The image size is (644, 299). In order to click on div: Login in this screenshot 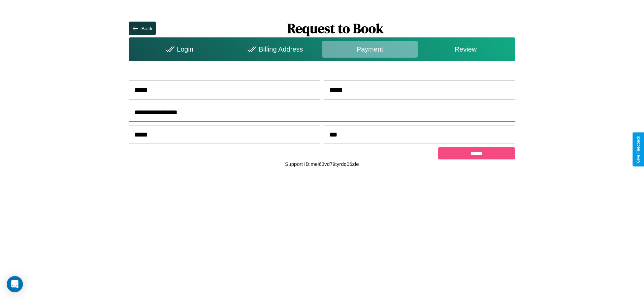, I will do `click(178, 49)`.